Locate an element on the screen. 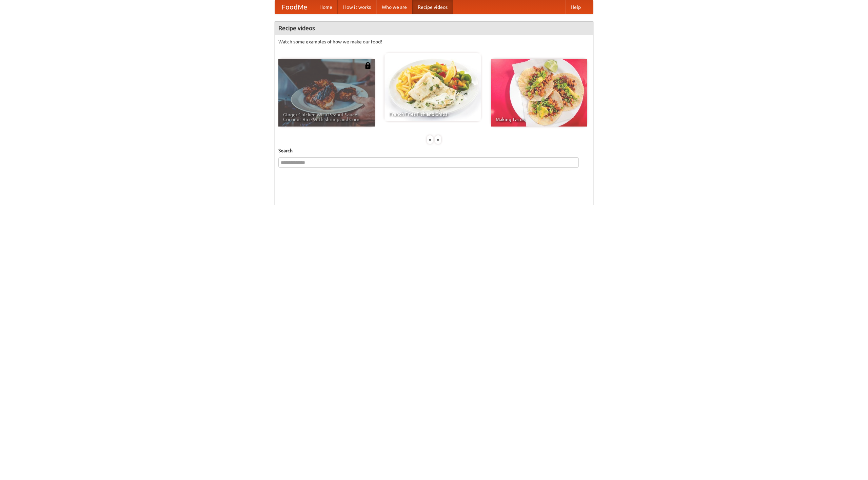  p: Watch some examples of how we make our food! is located at coordinates (434, 42).